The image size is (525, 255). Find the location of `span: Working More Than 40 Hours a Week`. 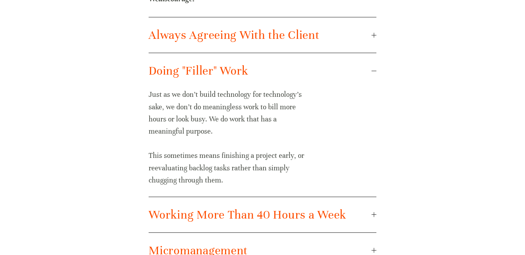

span: Working More Than 40 Hours a Week is located at coordinates (260, 215).